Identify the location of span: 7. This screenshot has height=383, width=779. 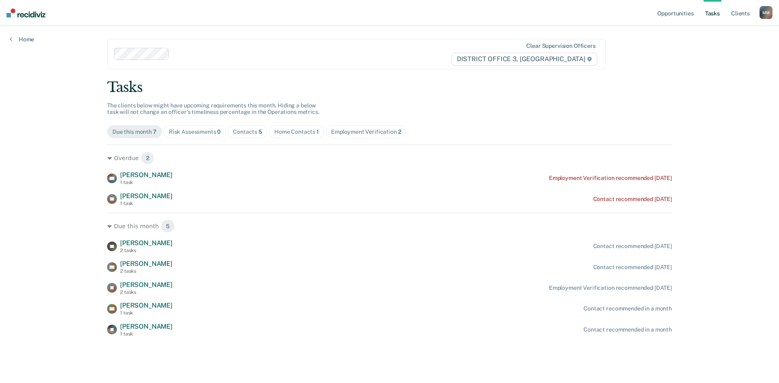
(154, 132).